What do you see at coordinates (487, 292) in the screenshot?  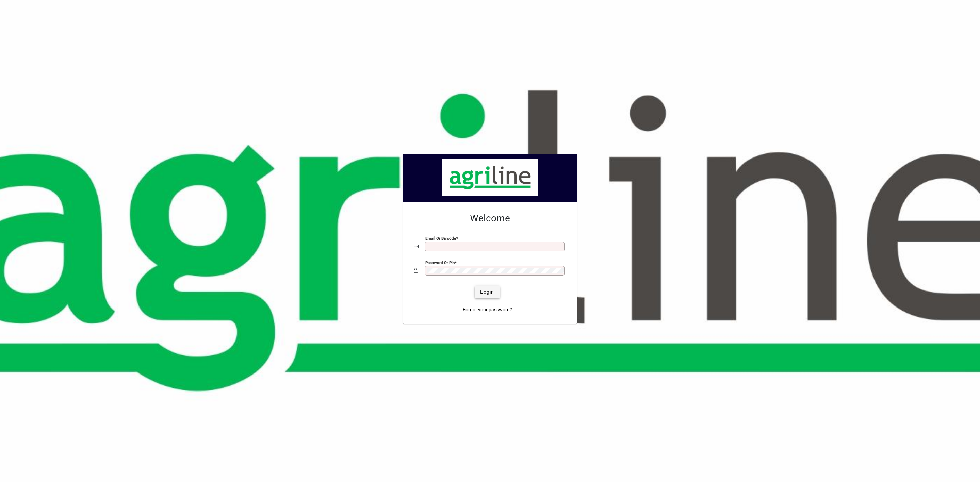 I see `button: Login` at bounding box center [487, 292].